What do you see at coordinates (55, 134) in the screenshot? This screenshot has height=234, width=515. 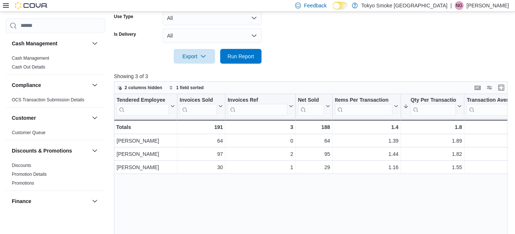 I see `div: Customer` at bounding box center [55, 134].